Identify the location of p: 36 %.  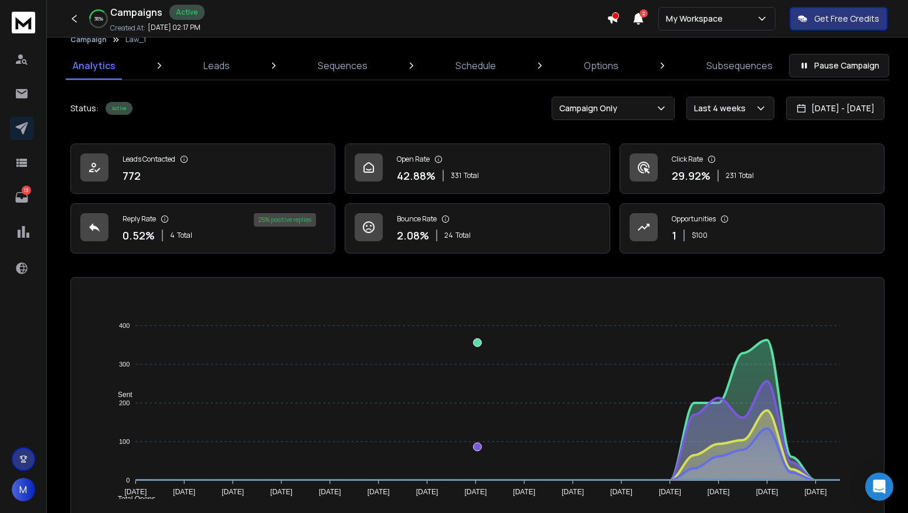
(98, 19).